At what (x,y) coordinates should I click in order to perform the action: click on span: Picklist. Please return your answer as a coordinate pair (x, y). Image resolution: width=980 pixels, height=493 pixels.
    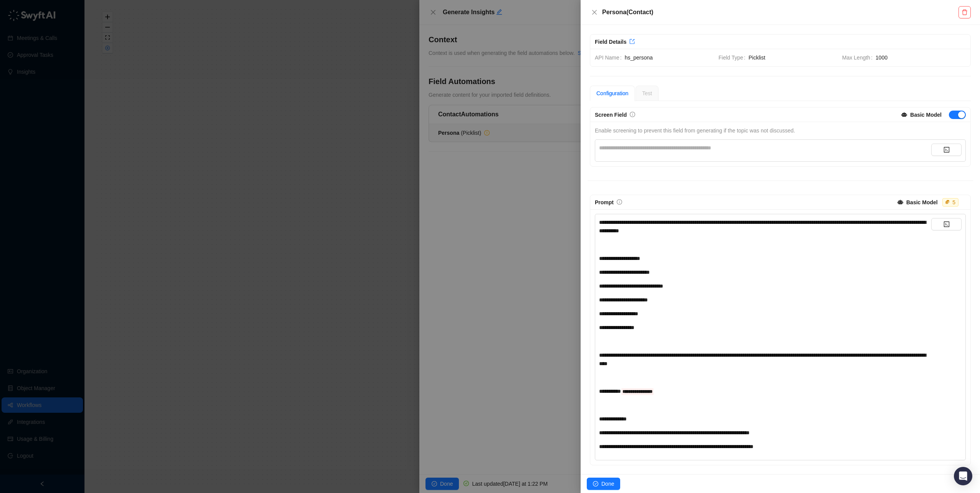
    Looking at the image, I should click on (793, 58).